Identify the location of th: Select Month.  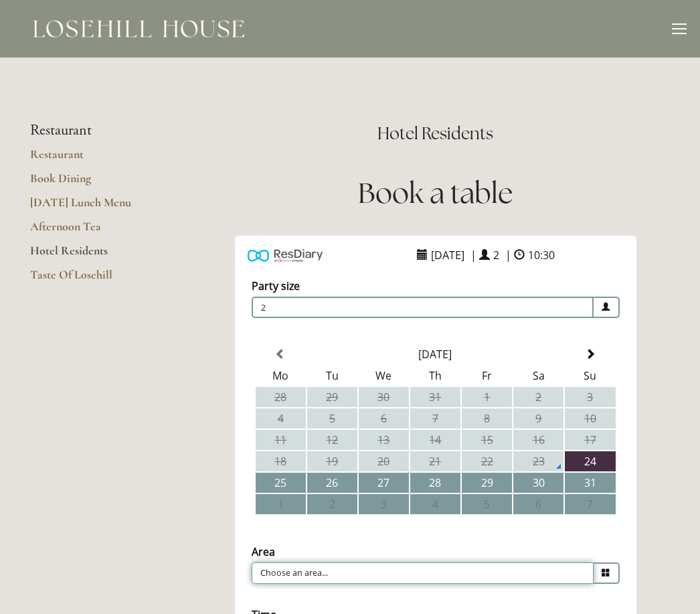
(436, 354).